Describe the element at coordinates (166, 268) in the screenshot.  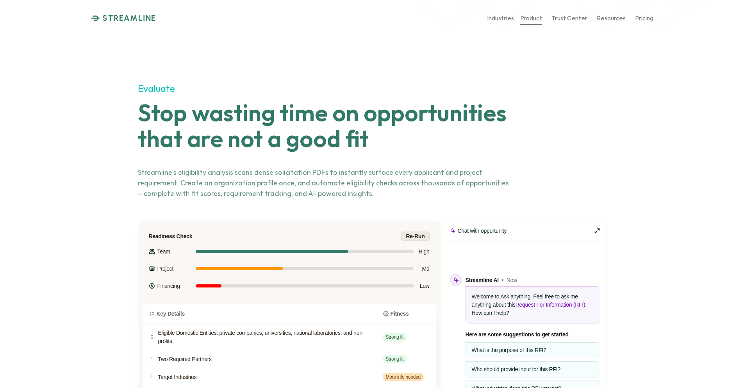
I see `p: Project` at that location.